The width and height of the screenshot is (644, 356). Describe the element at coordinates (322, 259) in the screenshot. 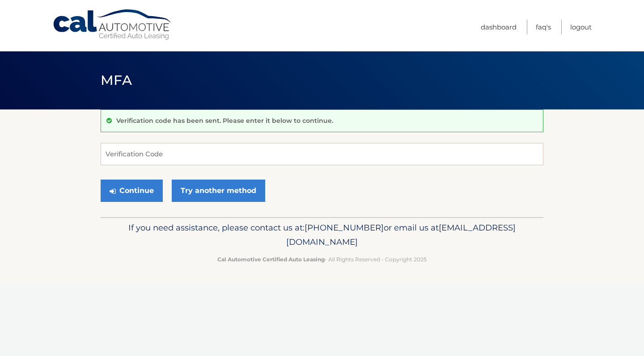

I see `p: - All Rights Reserved - Copyright 2025` at that location.